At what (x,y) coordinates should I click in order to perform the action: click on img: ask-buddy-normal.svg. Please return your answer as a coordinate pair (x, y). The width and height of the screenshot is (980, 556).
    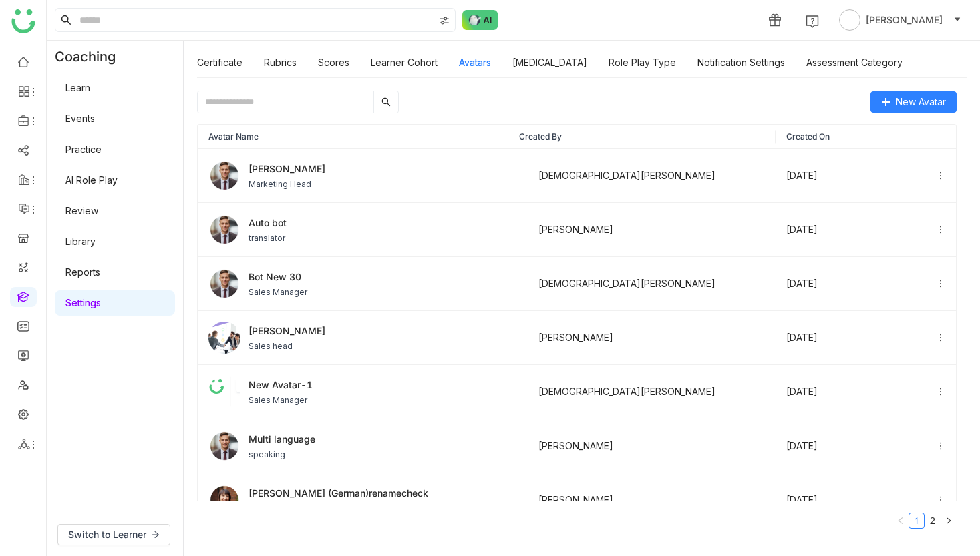
    Looking at the image, I should click on (481, 20).